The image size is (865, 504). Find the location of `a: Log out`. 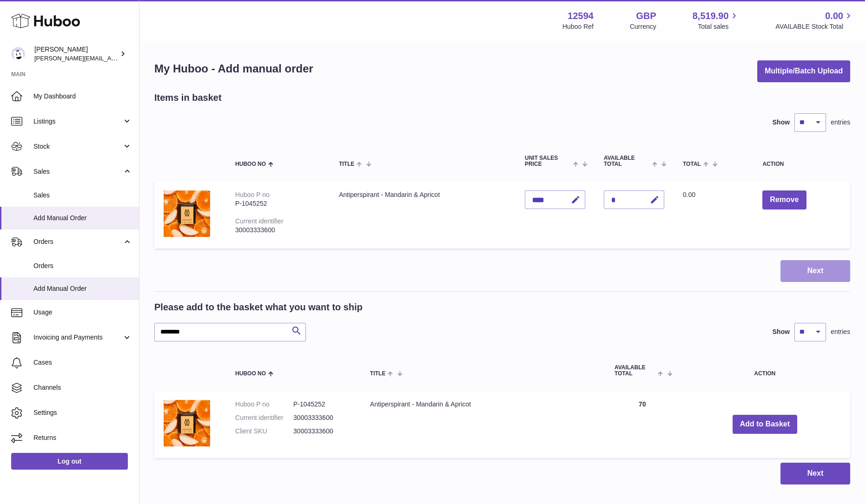

a: Log out is located at coordinates (69, 462).